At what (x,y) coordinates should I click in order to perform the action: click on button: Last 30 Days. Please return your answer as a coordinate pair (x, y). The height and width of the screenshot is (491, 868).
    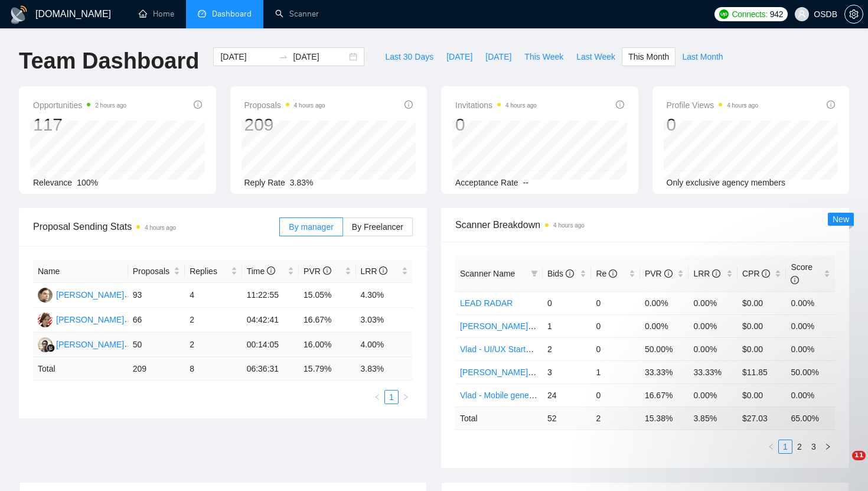
    Looking at the image, I should click on (409, 57).